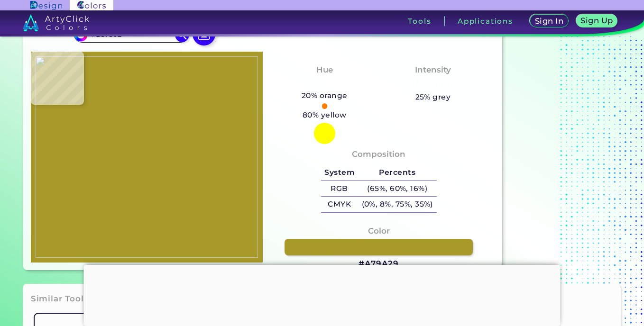 The image size is (644, 326). I want to click on h3: Orangy Yellow, so click(324, 84).